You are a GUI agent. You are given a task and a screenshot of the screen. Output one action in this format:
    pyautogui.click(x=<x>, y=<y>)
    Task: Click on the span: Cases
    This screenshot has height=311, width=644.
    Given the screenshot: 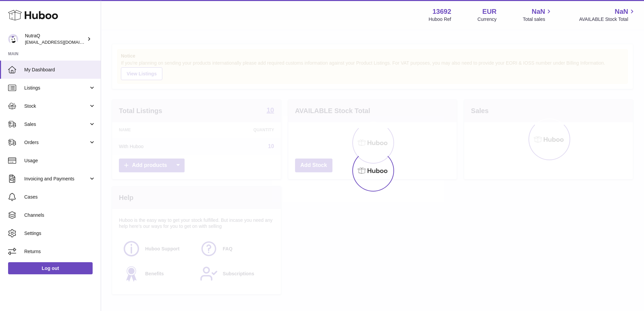 What is the action you would take?
    pyautogui.click(x=60, y=197)
    